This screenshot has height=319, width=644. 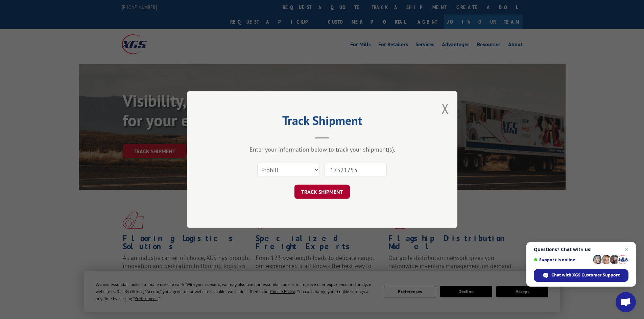 I want to click on h2: Track Shipment, so click(x=322, y=122).